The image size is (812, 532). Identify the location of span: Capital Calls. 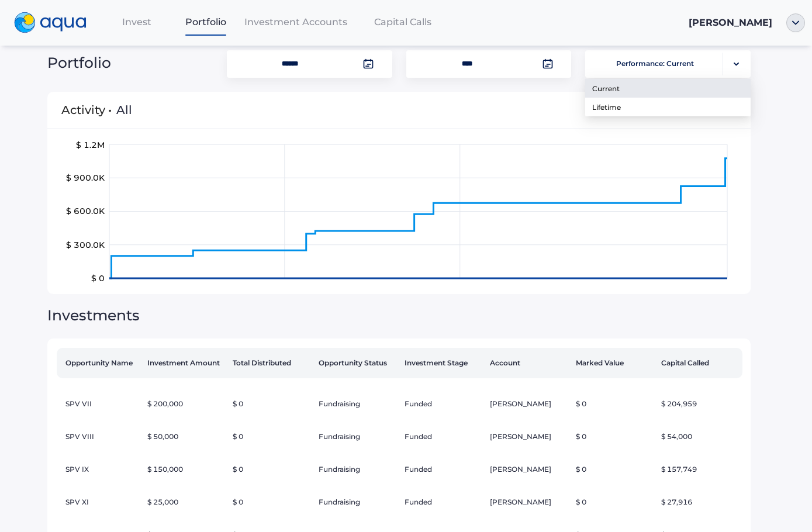
(403, 22).